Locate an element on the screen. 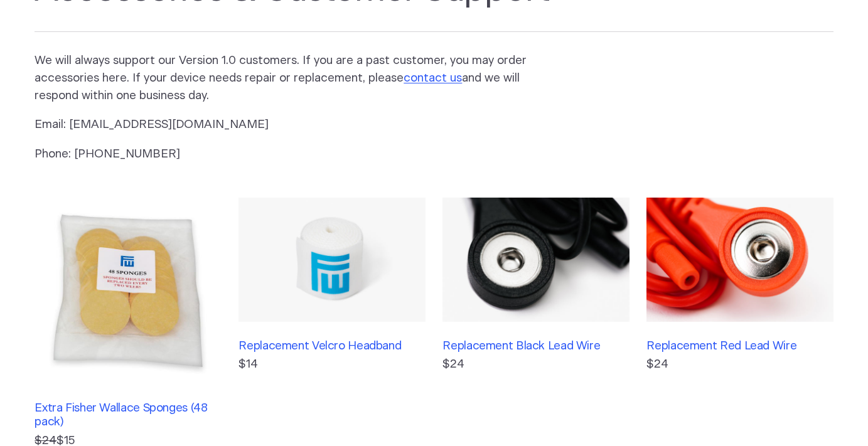 Image resolution: width=868 pixels, height=446 pixels. h3: Extra Fisher Wallace Sponges (48 pack) is located at coordinates (127, 416).